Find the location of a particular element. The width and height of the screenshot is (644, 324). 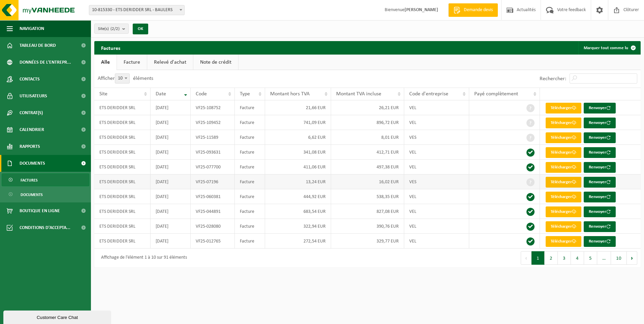

button: OK is located at coordinates (140, 29).